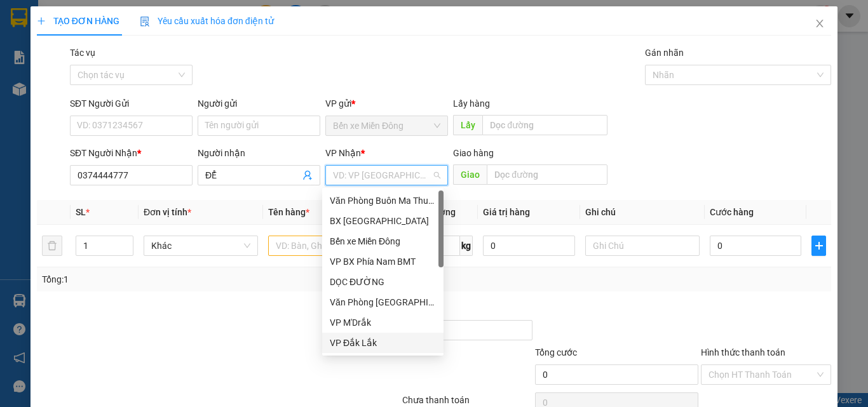 The width and height of the screenshot is (868, 407). Describe the element at coordinates (819, 23) in the screenshot. I see `span: close` at that location.